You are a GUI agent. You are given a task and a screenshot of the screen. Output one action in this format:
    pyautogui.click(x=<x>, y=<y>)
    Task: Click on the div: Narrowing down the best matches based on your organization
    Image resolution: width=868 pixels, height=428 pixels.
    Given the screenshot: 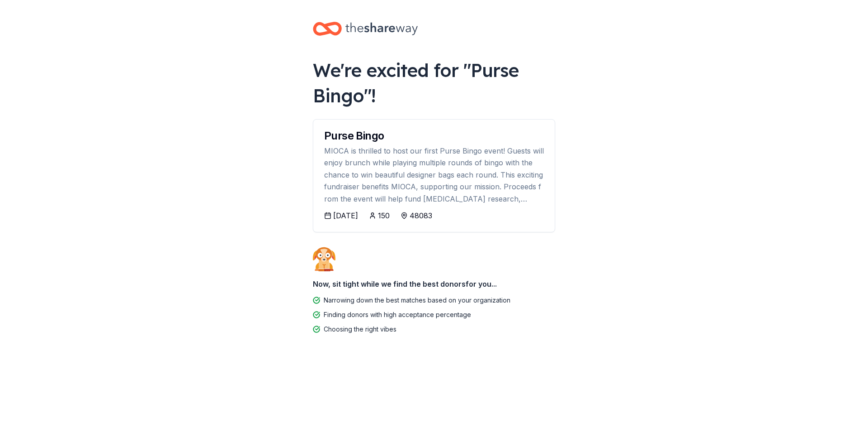 What is the action you would take?
    pyautogui.click(x=417, y=300)
    